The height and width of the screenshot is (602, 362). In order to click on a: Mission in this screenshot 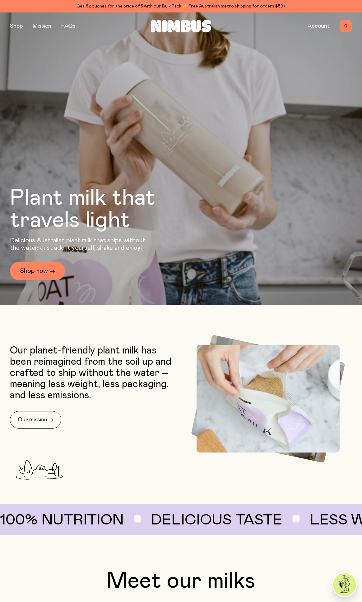, I will do `click(42, 26)`.